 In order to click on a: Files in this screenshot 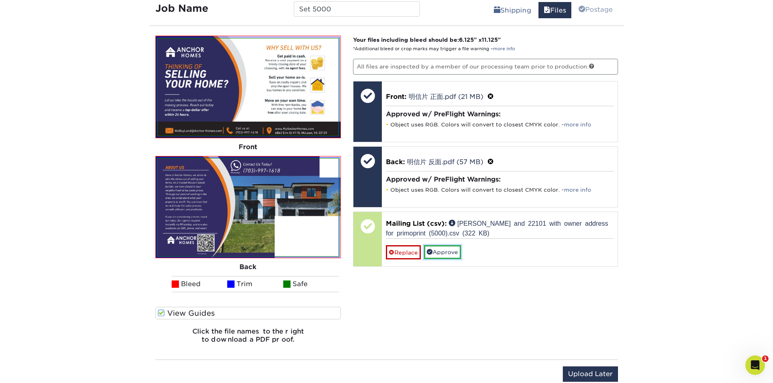, I will do `click(554, 10)`.